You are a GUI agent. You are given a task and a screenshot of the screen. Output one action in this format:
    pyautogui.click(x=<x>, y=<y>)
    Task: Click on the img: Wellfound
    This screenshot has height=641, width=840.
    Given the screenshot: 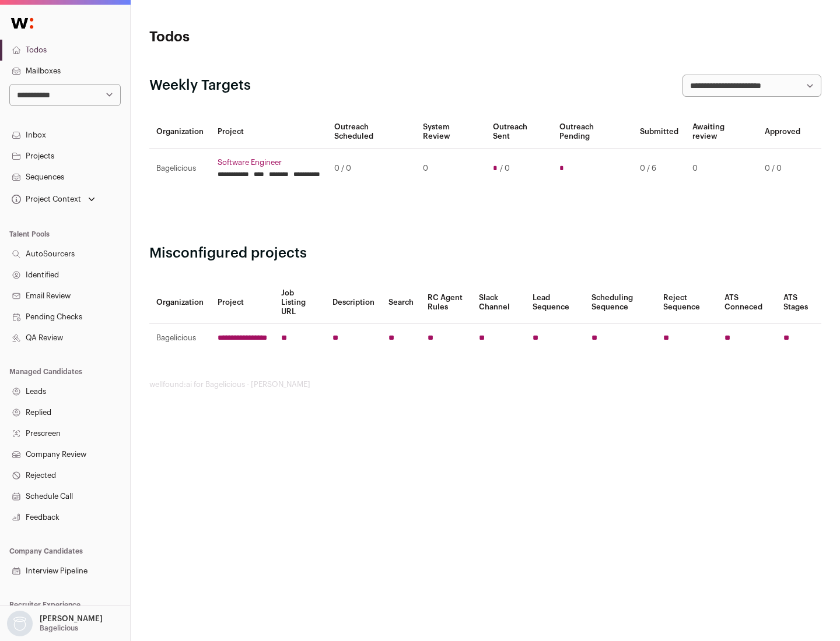 What is the action you would take?
    pyautogui.click(x=22, y=23)
    